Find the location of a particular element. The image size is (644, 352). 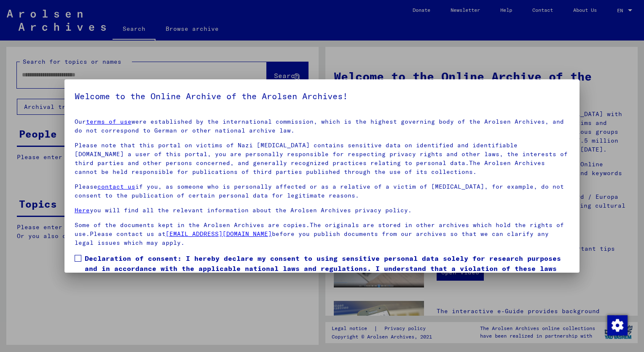

h5: Welcome to the Online Archive of the Arolsen Archives! is located at coordinates (322, 96).